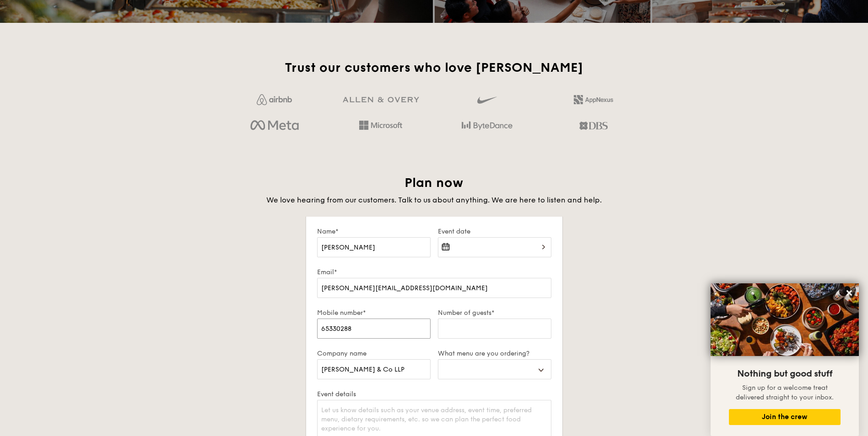 This screenshot has height=436, width=868. I want to click on label: Company name, so click(373, 353).